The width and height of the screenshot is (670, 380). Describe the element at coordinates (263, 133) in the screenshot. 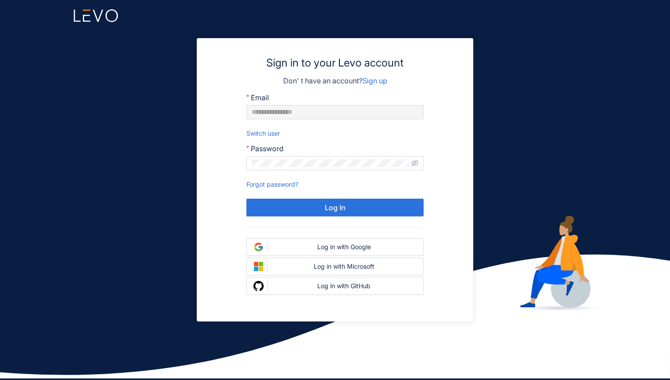

I see `a: Switch user` at that location.